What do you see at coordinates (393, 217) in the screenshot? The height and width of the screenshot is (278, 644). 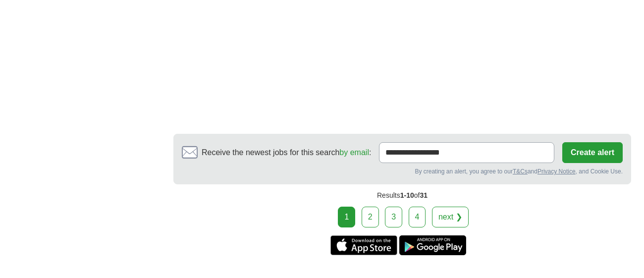 I see `a: 3` at bounding box center [393, 217].